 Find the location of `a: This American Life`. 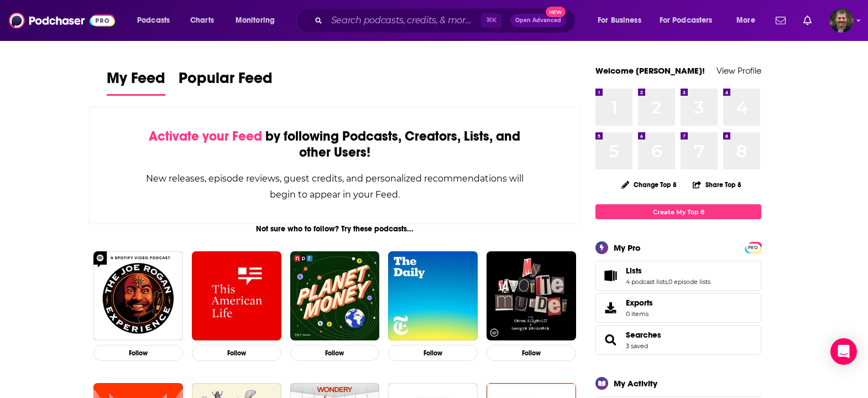

a: This American Life is located at coordinates (237, 296).